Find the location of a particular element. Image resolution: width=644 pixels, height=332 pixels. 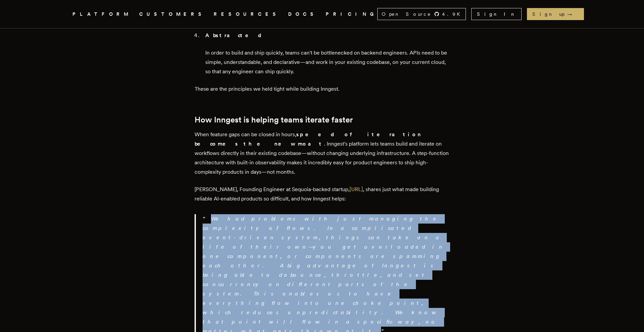

button: PLATFORM is located at coordinates (101, 14).